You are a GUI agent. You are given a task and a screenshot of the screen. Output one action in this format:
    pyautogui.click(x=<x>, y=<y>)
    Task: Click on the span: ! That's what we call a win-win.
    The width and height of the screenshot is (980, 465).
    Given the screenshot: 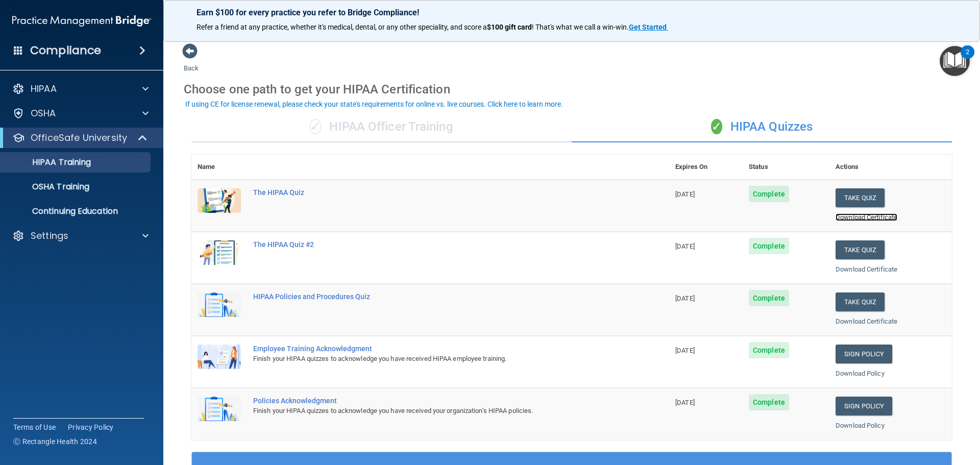 What is the action you would take?
    pyautogui.click(x=580, y=27)
    